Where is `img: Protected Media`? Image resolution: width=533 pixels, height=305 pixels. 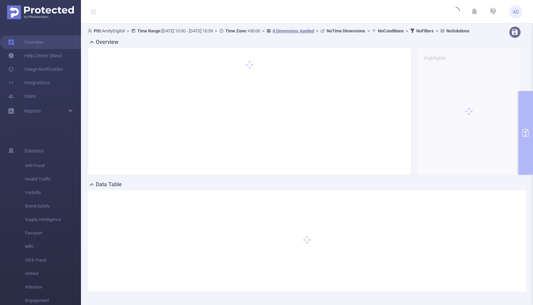
img: Protected Media is located at coordinates (41, 12).